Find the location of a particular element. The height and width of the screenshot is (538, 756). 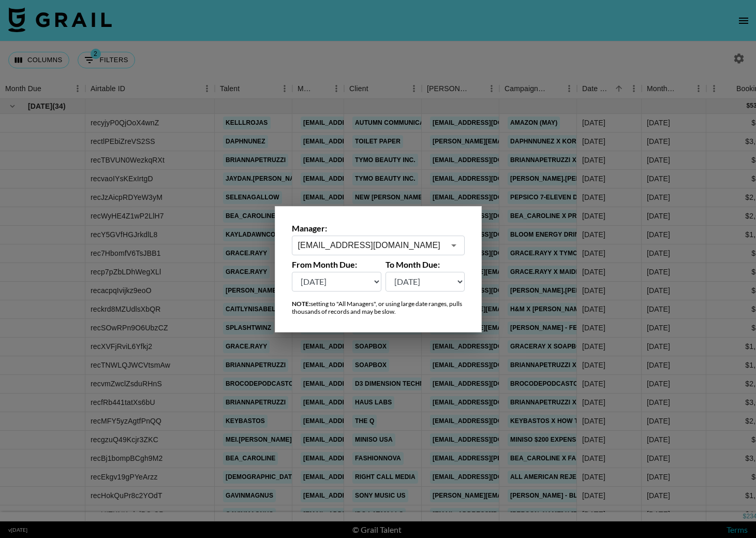

label: To Month Due: is located at coordinates (425, 265).